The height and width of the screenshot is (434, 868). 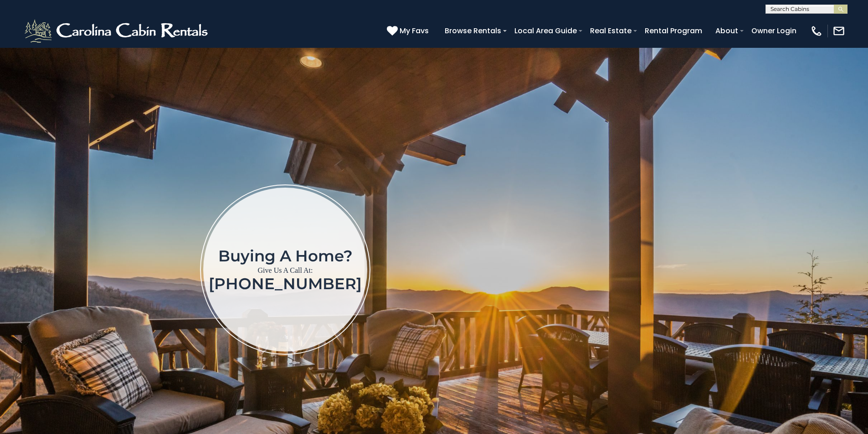 I want to click on img: White-1-2.png, so click(x=117, y=31).